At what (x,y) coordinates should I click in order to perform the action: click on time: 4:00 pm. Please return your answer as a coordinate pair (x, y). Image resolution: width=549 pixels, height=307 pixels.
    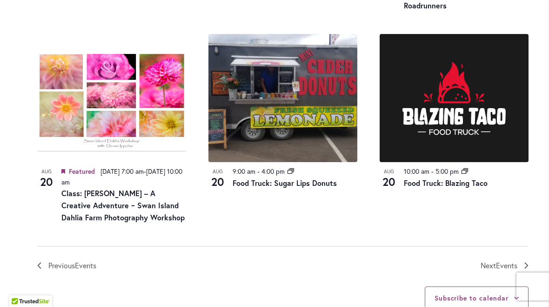
    Looking at the image, I should click on (273, 171).